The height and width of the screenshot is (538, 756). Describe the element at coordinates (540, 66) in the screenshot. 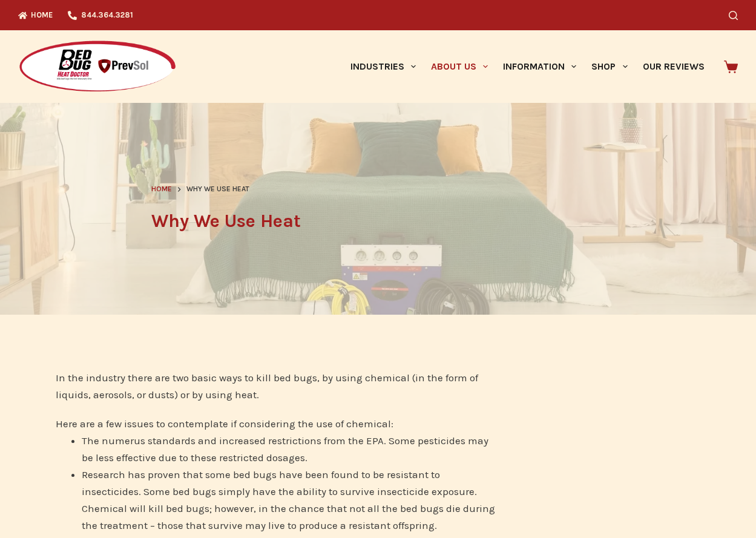

I see `a: Information` at that location.